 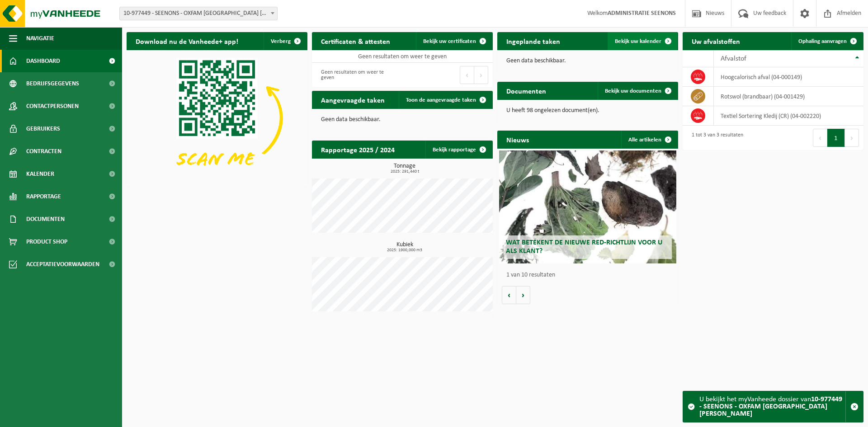 What do you see at coordinates (523, 296) in the screenshot?
I see `button: Volgende` at bounding box center [523, 296].